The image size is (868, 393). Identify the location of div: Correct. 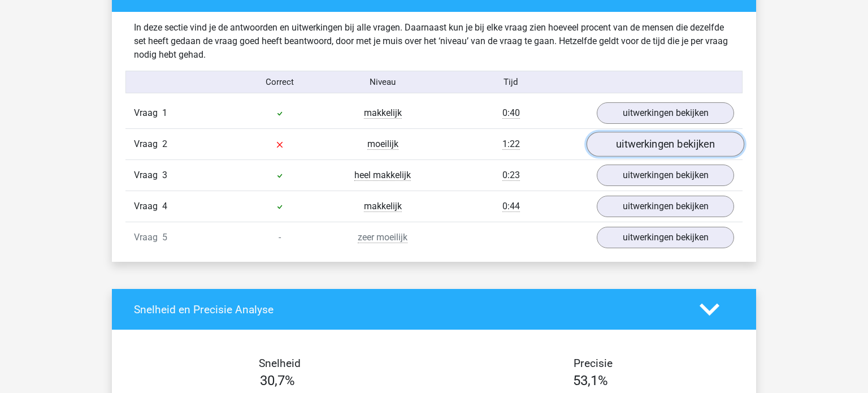
(280, 82).